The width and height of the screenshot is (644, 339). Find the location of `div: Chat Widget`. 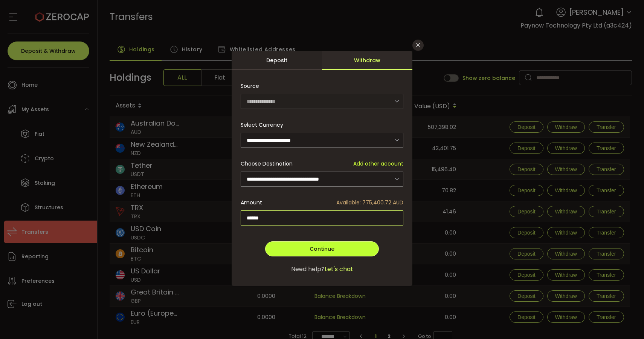

div: Chat Widget is located at coordinates (599, 298).